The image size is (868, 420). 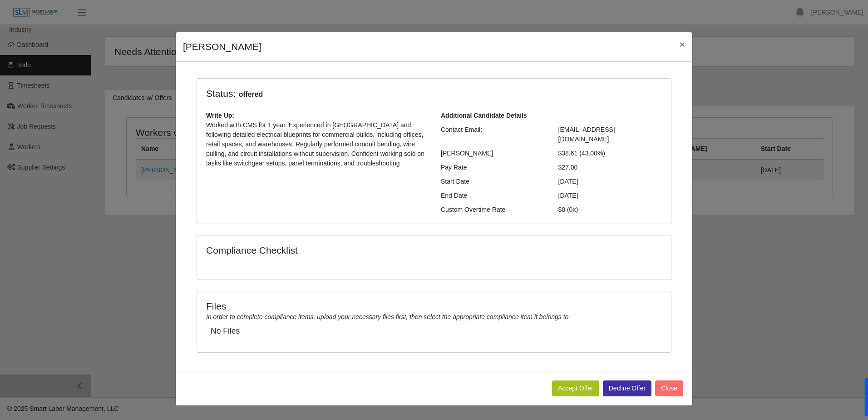 What do you see at coordinates (220, 115) in the screenshot?
I see `b: Write Up:` at bounding box center [220, 115].